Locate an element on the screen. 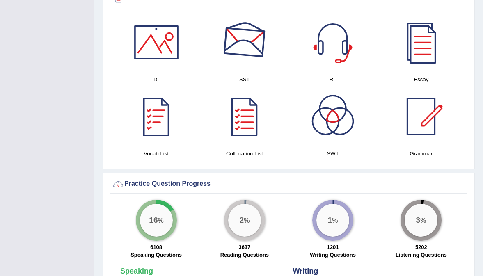 This screenshot has width=483, height=276. h4: SWT is located at coordinates (332, 153).